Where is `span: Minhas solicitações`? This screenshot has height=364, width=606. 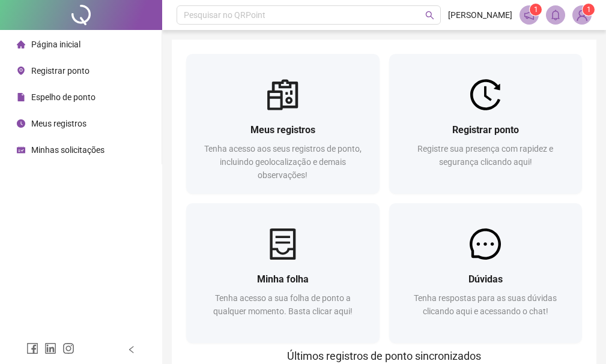
span: Minhas solicitações is located at coordinates (68, 150).